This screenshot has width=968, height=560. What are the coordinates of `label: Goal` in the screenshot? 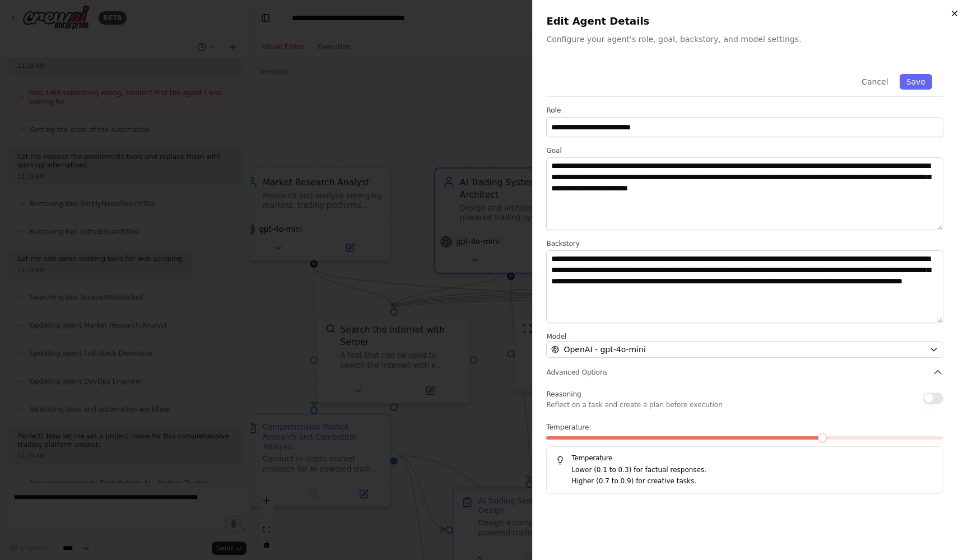 It's located at (745, 151).